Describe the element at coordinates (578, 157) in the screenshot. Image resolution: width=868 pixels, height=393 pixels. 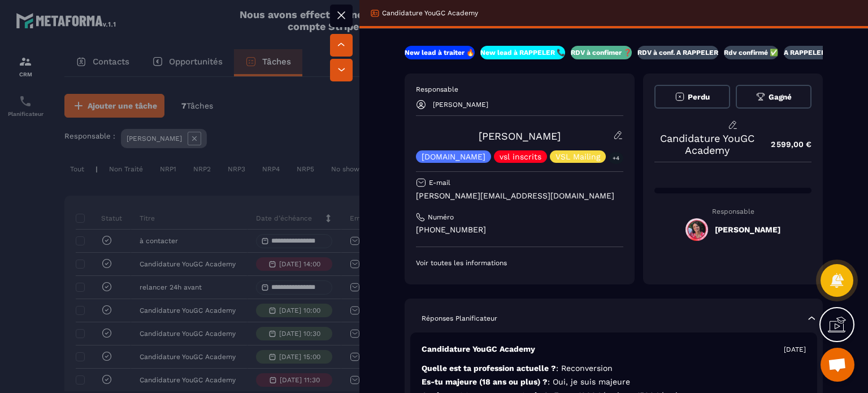
I see `p: VSL Mailing` at that location.